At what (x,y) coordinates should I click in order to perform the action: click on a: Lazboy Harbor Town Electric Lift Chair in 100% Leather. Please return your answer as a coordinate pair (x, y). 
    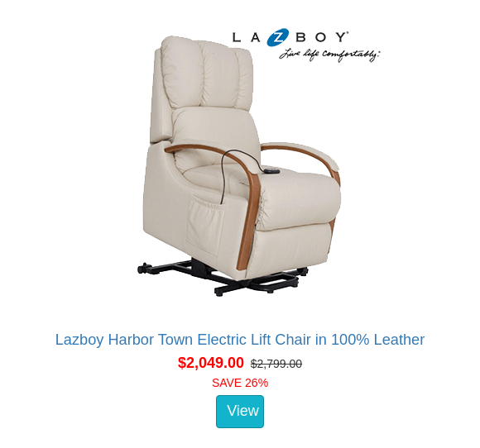
    Looking at the image, I should click on (240, 340).